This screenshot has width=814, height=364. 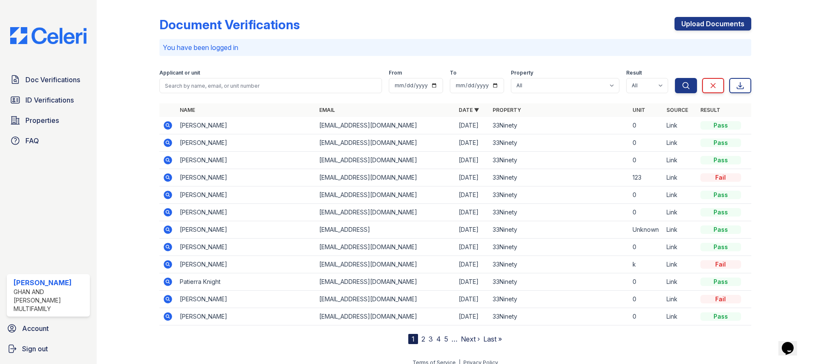 What do you see at coordinates (646, 264) in the screenshot?
I see `td: k` at bounding box center [646, 264].